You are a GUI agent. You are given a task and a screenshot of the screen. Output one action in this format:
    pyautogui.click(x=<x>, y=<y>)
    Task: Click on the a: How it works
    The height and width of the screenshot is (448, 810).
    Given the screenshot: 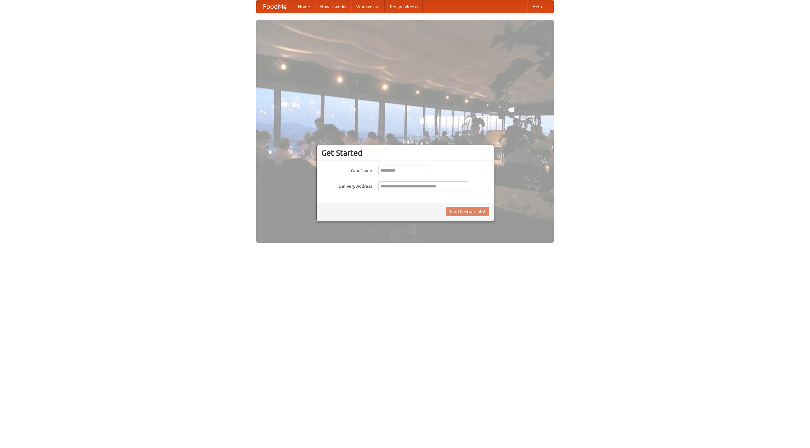 What is the action you would take?
    pyautogui.click(x=333, y=7)
    